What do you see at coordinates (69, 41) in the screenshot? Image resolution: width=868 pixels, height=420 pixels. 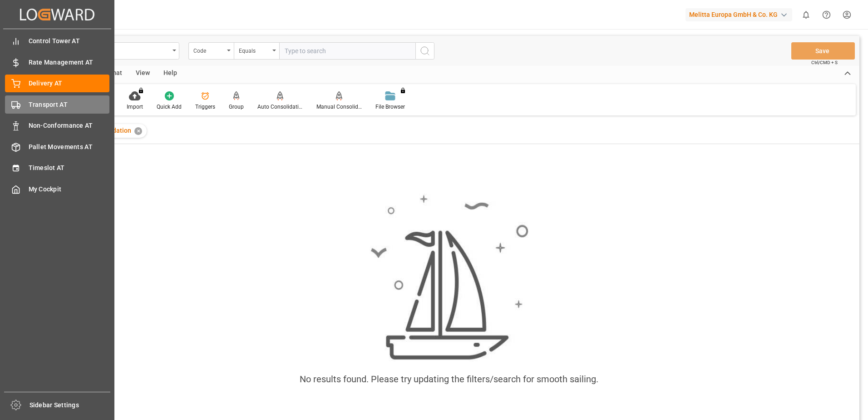 I see `span: Control Tower AT` at bounding box center [69, 41].